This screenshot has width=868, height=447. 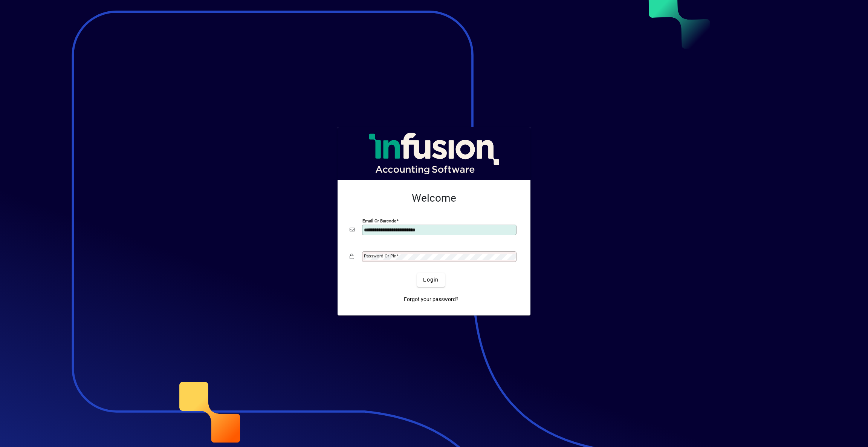 What do you see at coordinates (431, 300) in the screenshot?
I see `a: Forgot your password?` at bounding box center [431, 300].